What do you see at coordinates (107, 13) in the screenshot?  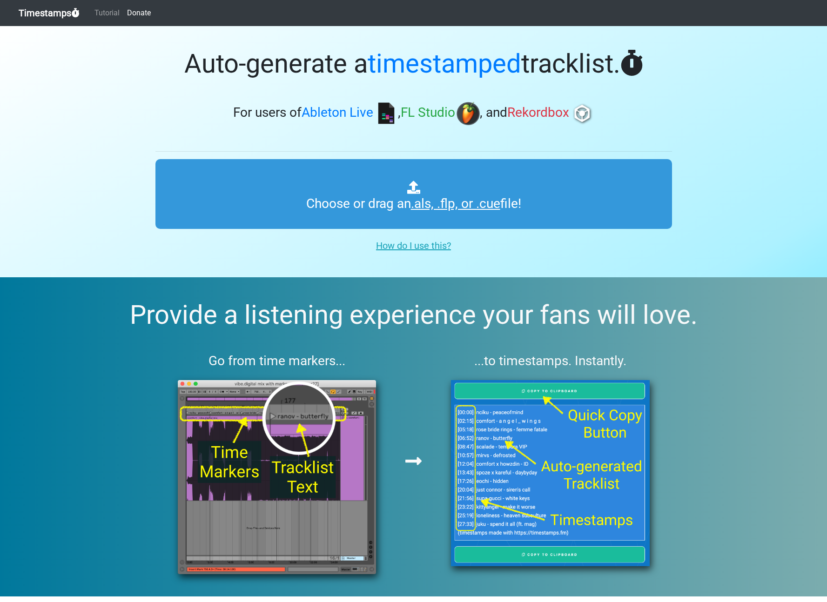 I see `a: Tutorial` at bounding box center [107, 13].